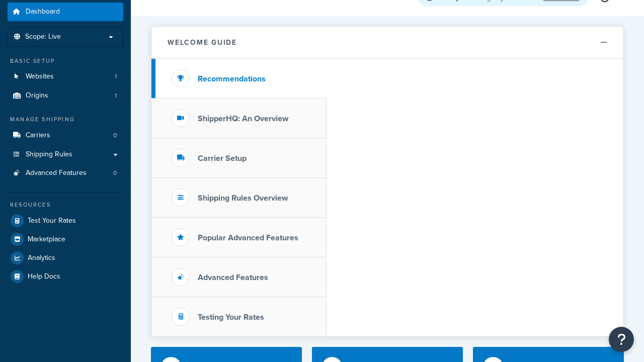 The image size is (644, 362). Describe the element at coordinates (66, 135) in the screenshot. I see `li: Carriers` at that location.